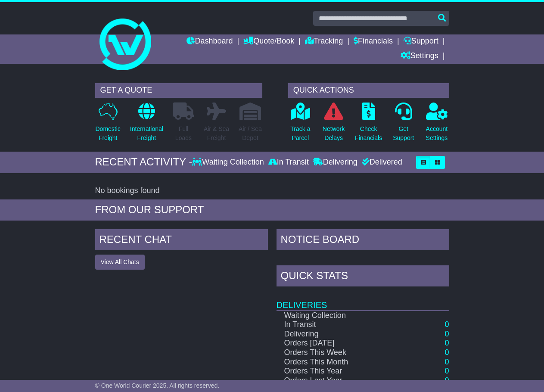  Describe the element at coordinates (437, 124) in the screenshot. I see `a: AccountSettings` at that location.